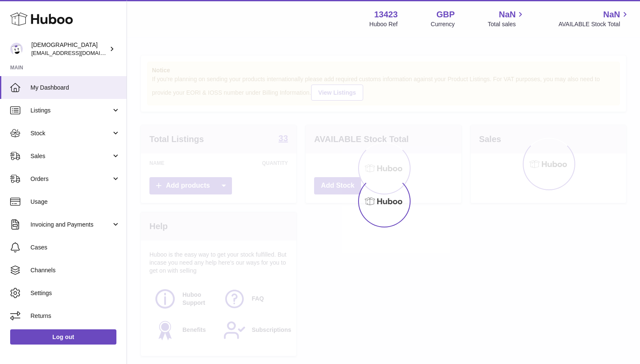 The height and width of the screenshot is (364, 640). What do you see at coordinates (443, 24) in the screenshot?
I see `div: Currency` at bounding box center [443, 24].